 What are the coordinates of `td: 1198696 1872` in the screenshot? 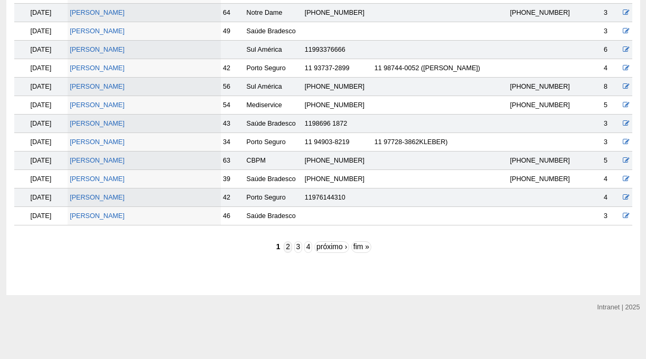 It's located at (338, 124).